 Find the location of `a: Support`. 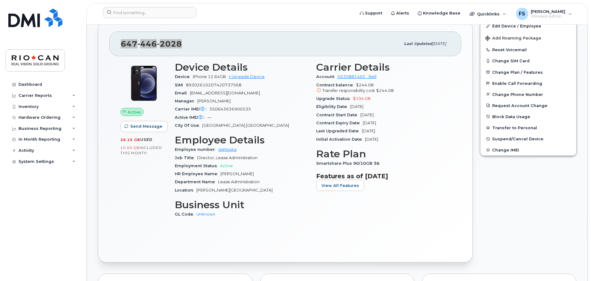

a: Support is located at coordinates (371, 13).